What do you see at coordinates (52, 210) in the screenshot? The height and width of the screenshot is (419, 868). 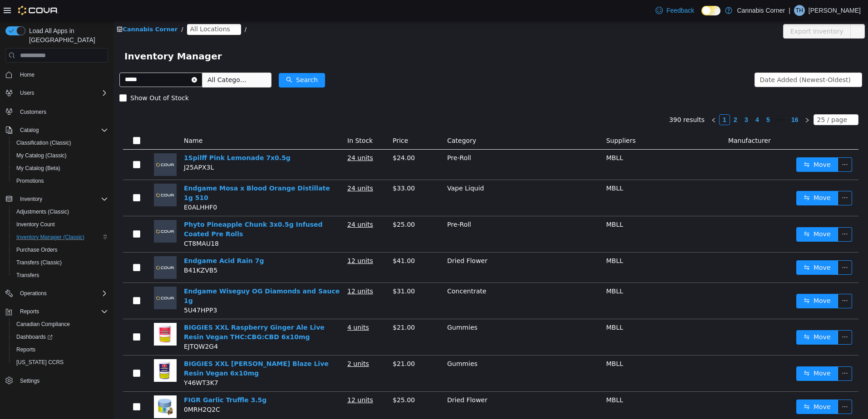 I see `img: Phyto Pineapple Chunk 3x0.5g Infused Coated Pre Rolls placeholder` at bounding box center [52, 210].